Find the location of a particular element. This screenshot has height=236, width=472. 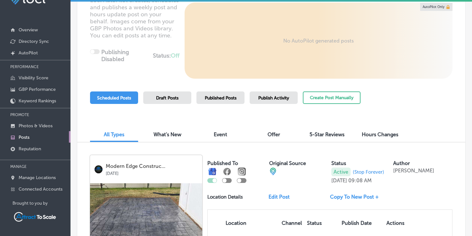

span: What's New is located at coordinates (167, 135).